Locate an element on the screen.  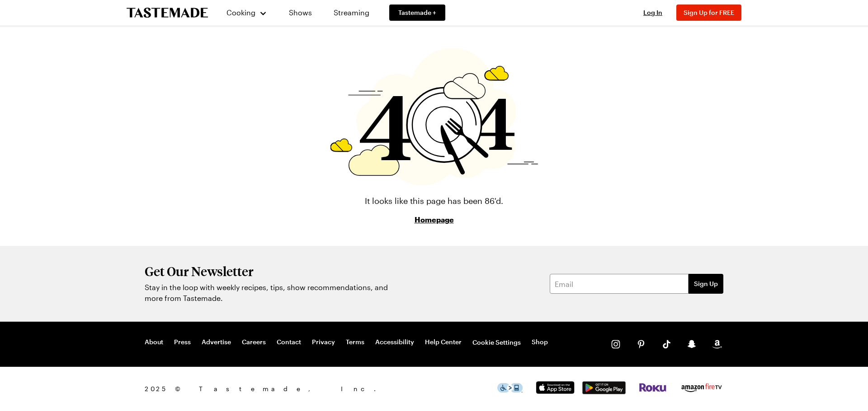
nav: Footer is located at coordinates (347, 342).